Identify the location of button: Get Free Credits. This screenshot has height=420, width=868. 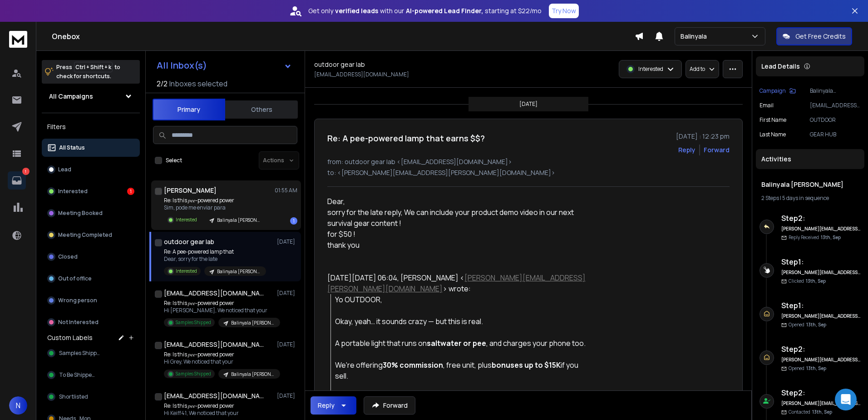
(814, 36).